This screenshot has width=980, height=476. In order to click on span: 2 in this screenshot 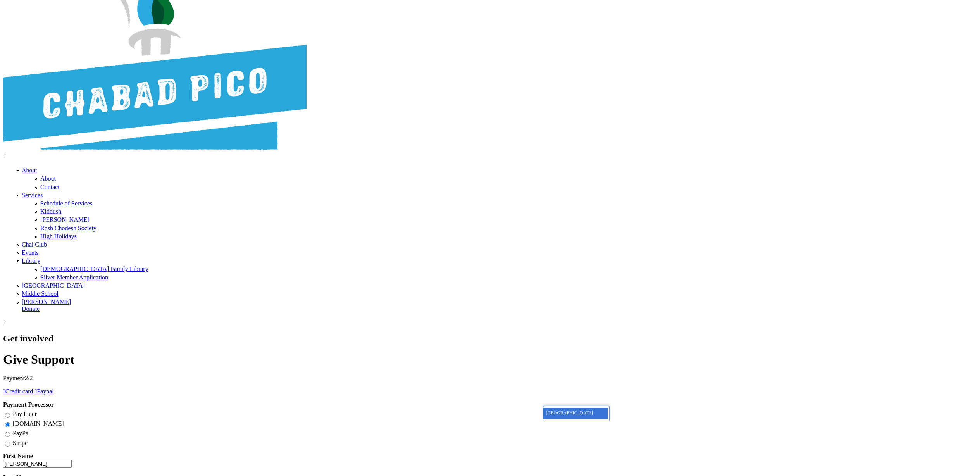, I will do `click(26, 378)`.